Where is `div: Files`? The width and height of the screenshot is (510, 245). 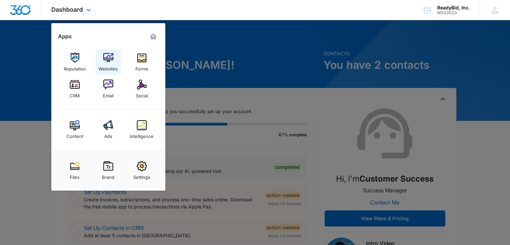
div: Files is located at coordinates (74, 175).